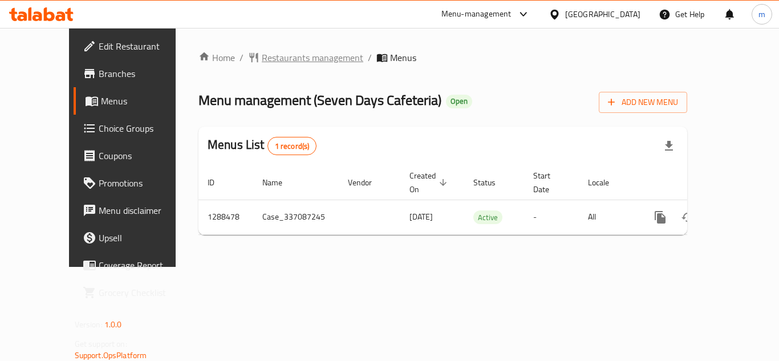  I want to click on a: Upsell, so click(136, 238).